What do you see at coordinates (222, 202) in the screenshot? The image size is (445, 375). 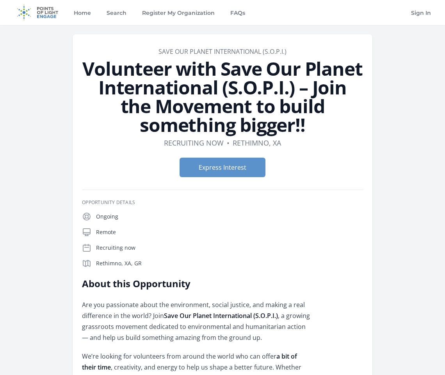 I see `h3: Opportunity Details` at bounding box center [222, 202].